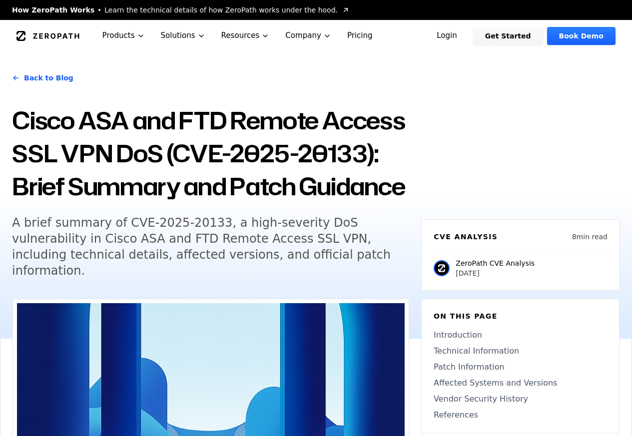 This screenshot has height=436, width=632. I want to click on button: Solutions, so click(183, 35).